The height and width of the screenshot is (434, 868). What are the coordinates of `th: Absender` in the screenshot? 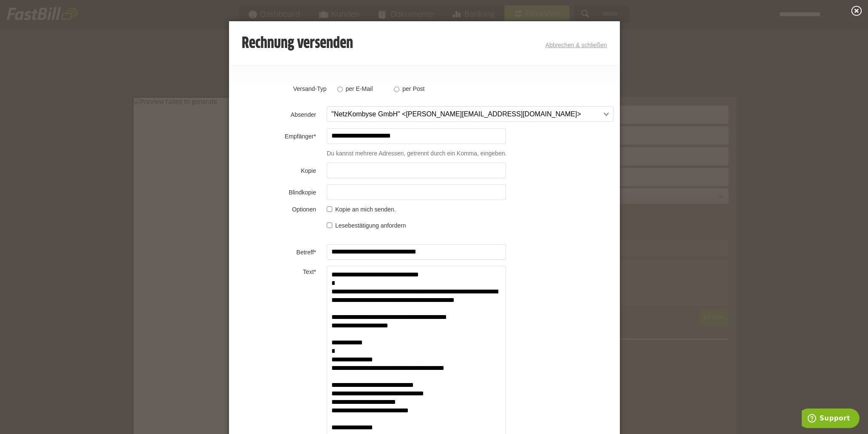 It's located at (277, 115).